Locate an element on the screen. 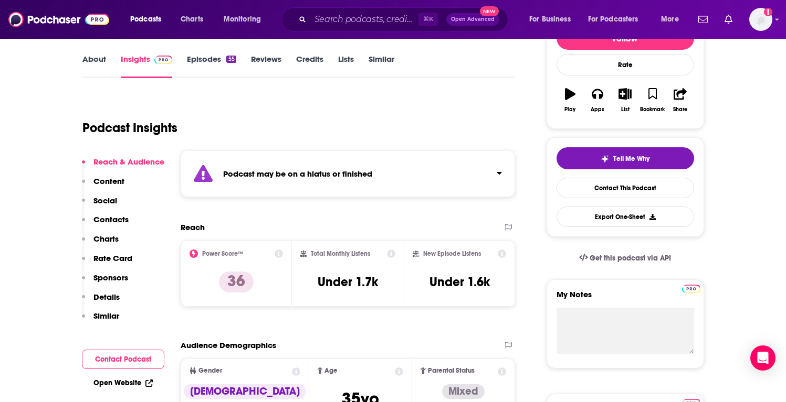  h2: Power Score™ is located at coordinates (222, 254).